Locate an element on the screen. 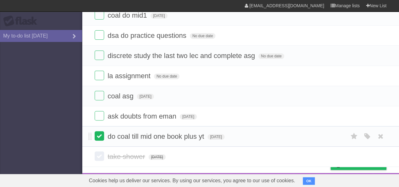 The image size is (399, 187). span: discrete study the last two lec and complete asg is located at coordinates (182, 55).